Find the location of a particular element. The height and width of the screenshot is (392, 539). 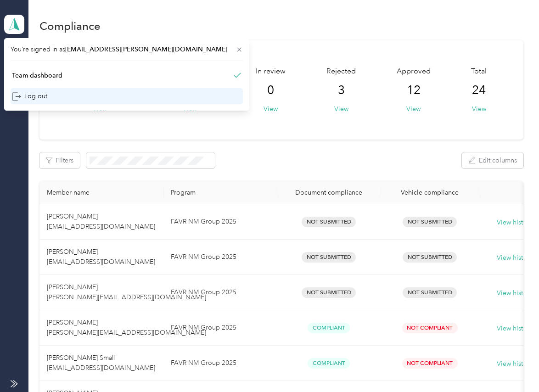

span: 3 is located at coordinates (341, 90).